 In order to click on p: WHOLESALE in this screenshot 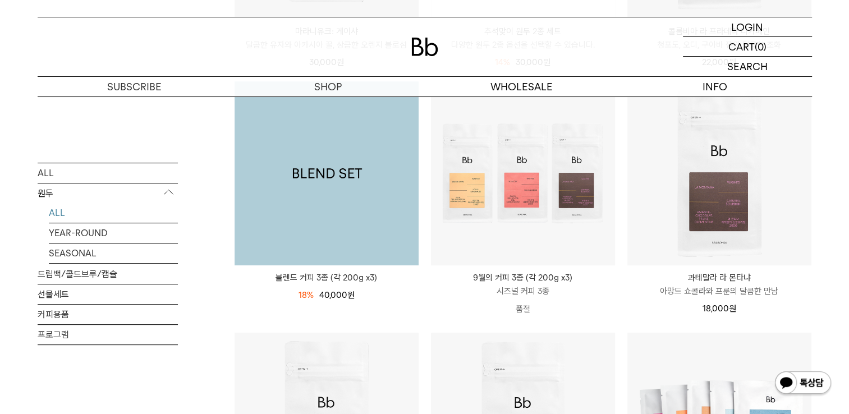, I will do `click(522, 86)`.